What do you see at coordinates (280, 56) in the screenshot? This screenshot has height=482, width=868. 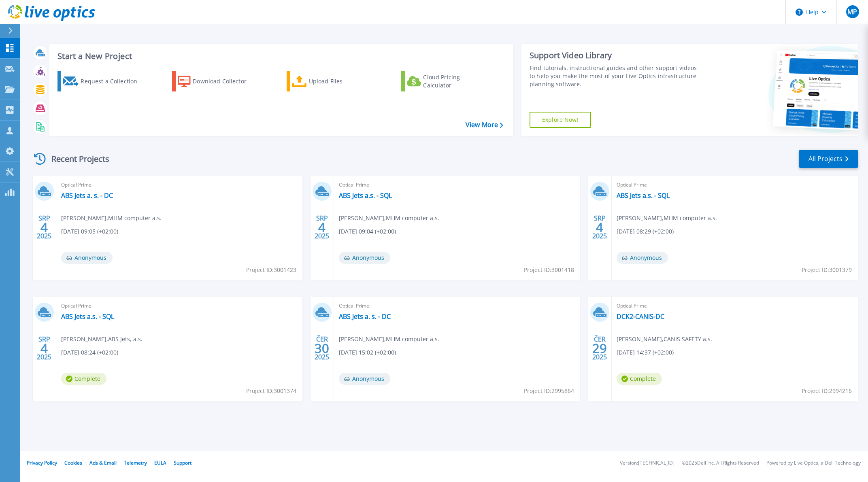 I see `h3: Start a New Project` at bounding box center [280, 56].